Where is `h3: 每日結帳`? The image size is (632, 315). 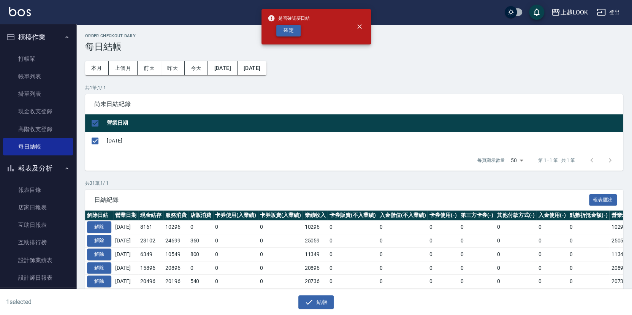
h3: 每日結帳 is located at coordinates (354, 47).